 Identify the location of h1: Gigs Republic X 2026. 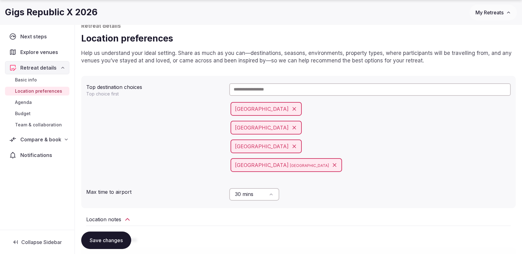
(51, 12).